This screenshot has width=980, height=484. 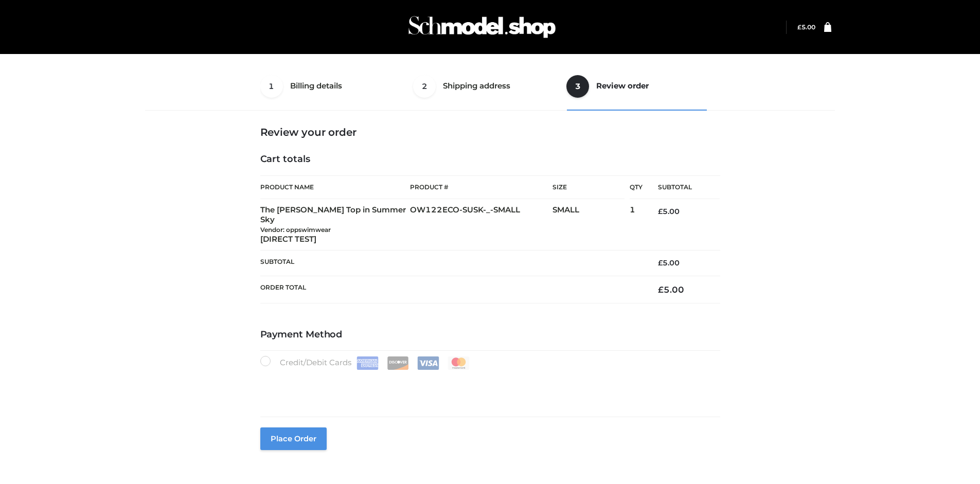 I want to click on img: Schmodel Admin 964, so click(x=482, y=26).